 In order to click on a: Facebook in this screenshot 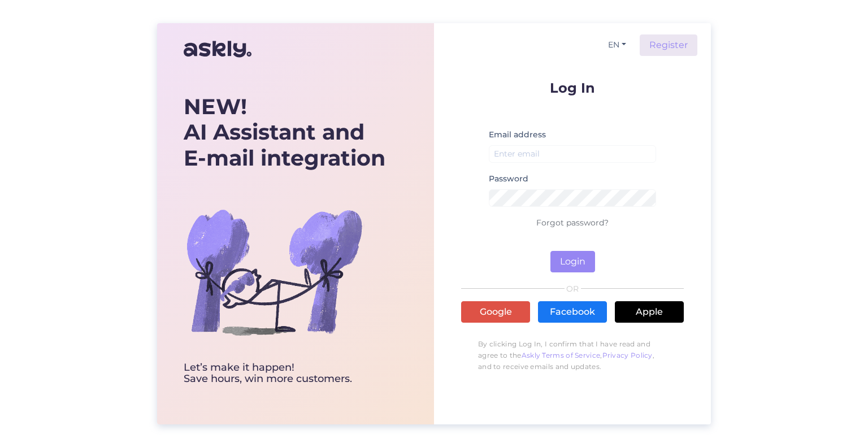, I will do `click(572, 312)`.